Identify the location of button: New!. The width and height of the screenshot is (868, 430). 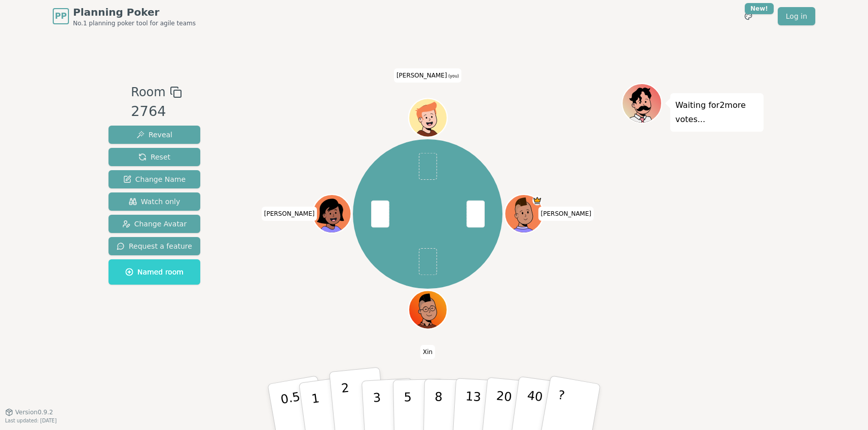
(748, 16).